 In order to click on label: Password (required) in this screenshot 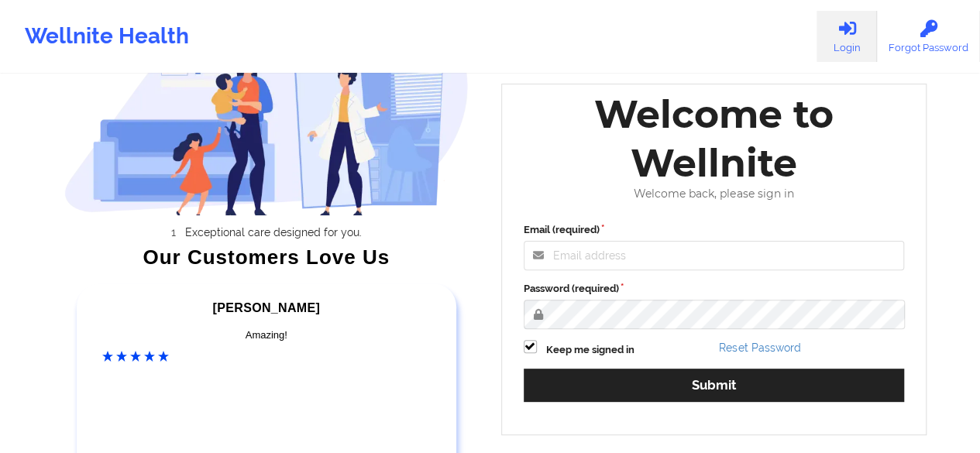, I will do `click(714, 288)`.